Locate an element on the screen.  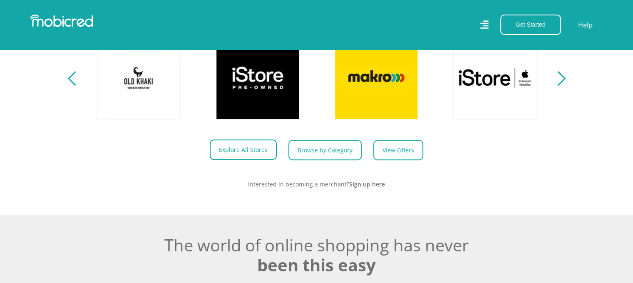
a: Help is located at coordinates (585, 25).